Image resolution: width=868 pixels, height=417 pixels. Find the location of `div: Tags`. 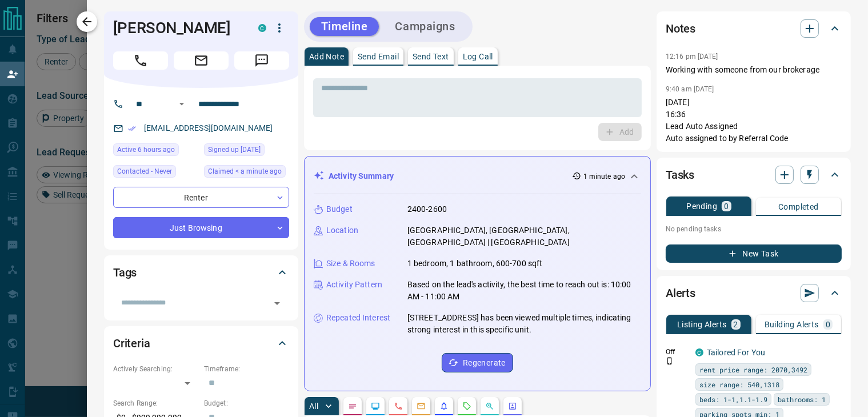

div: Tags is located at coordinates (202, 272).